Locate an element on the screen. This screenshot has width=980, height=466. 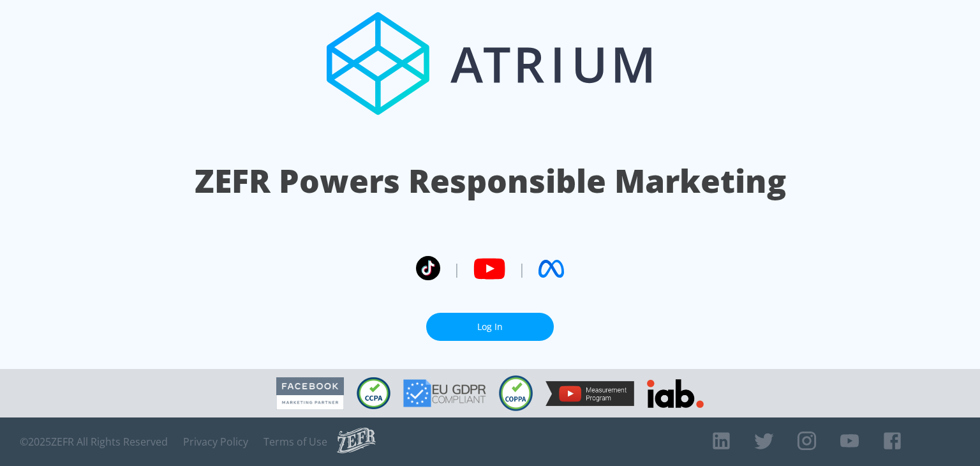
img: GDPR Compliant is located at coordinates (445, 393).